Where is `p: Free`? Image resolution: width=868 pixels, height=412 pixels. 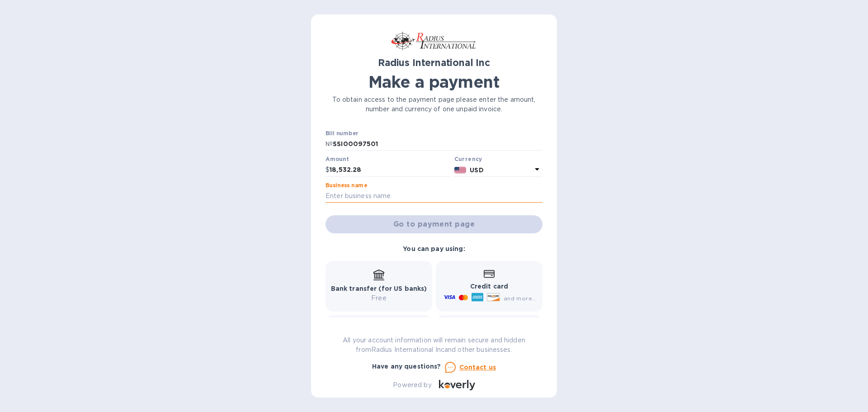 p: Free is located at coordinates (379, 298).